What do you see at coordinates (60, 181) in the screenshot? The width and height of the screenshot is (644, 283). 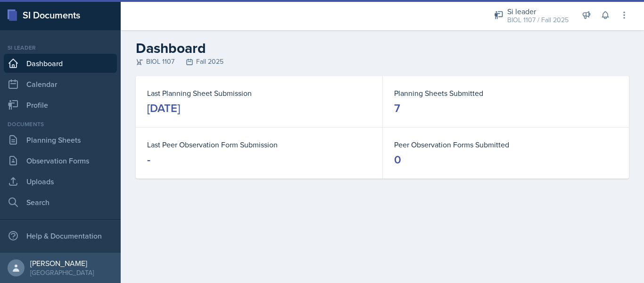 I see `a: Uploads` at bounding box center [60, 181].